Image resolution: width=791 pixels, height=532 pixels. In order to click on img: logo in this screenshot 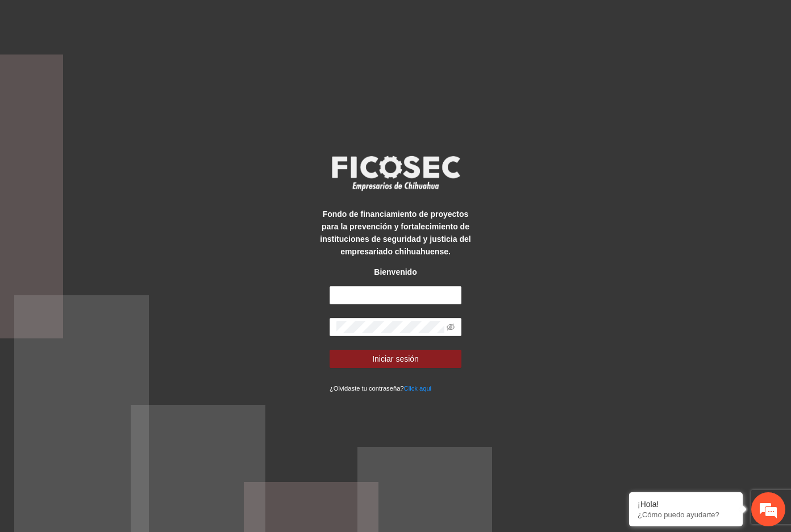, I will do `click(396, 173)`.